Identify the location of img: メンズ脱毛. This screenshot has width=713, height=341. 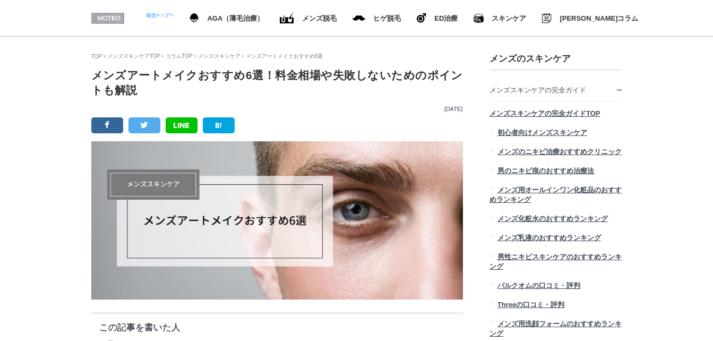
(359, 18).